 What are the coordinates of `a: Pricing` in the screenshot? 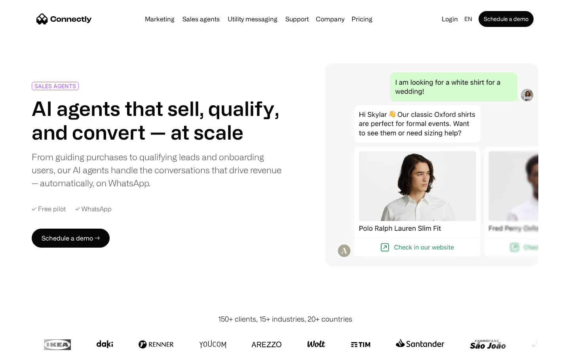 It's located at (362, 19).